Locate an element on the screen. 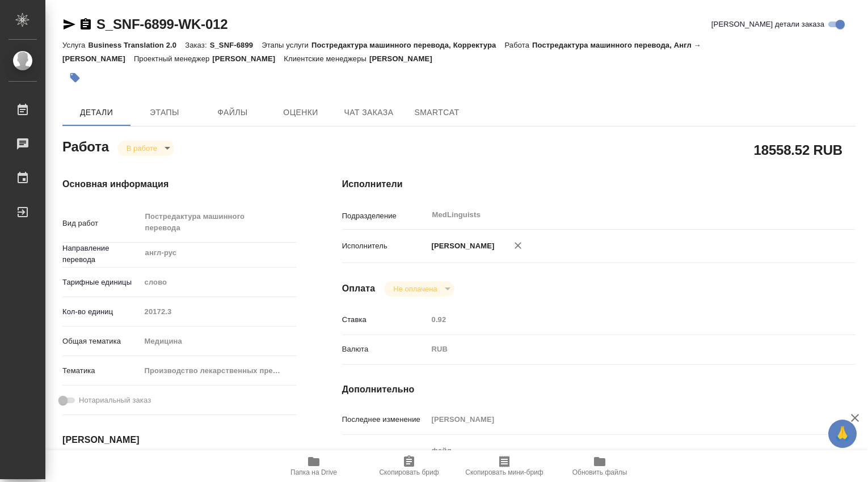 The width and height of the screenshot is (868, 482). div: Медицина is located at coordinates (219, 341).